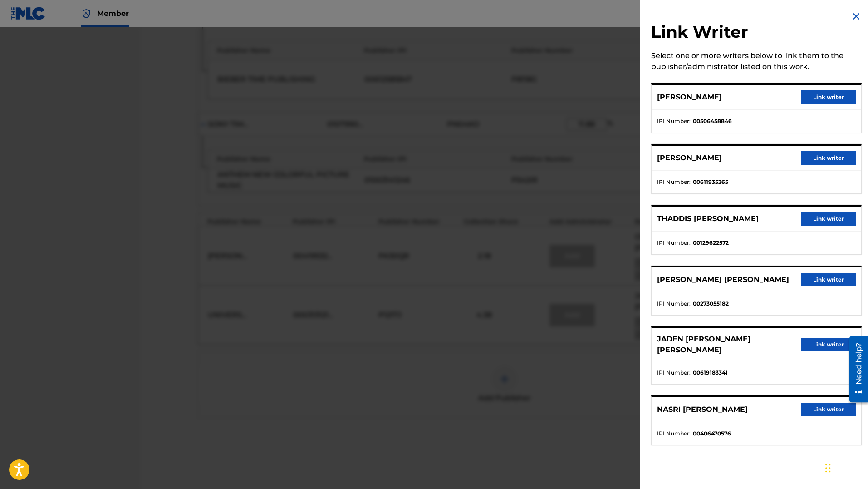 This screenshot has width=868, height=489. I want to click on div: Open Resource Center, so click(16, 37).